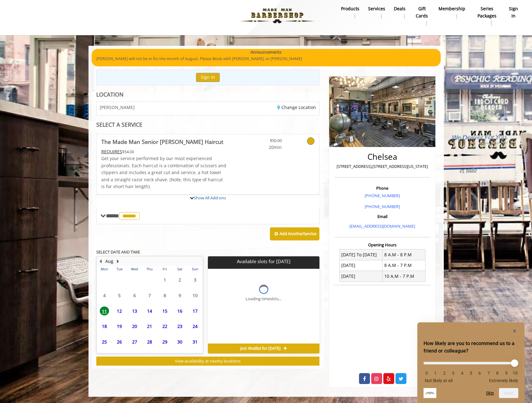 This screenshot has height=403, width=532. What do you see at coordinates (422, 15) in the screenshot?
I see `a: Gift cardsgift cards` at bounding box center [422, 15].